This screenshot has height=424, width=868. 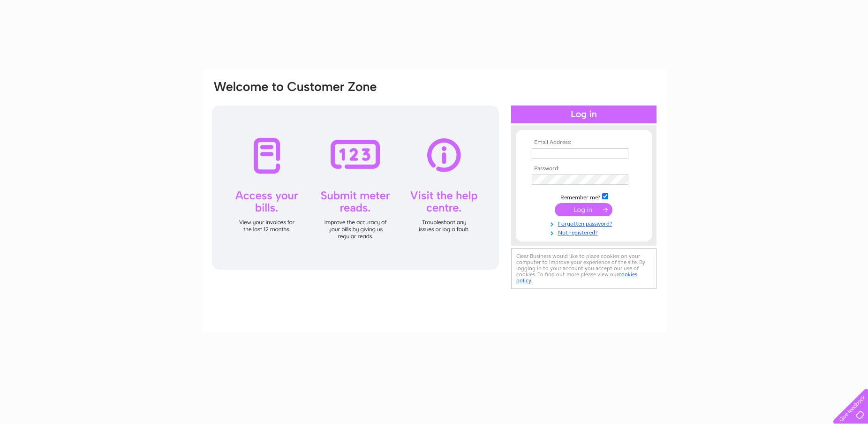 What do you see at coordinates (584, 196) in the screenshot?
I see `td: Remember me?` at bounding box center [584, 196].